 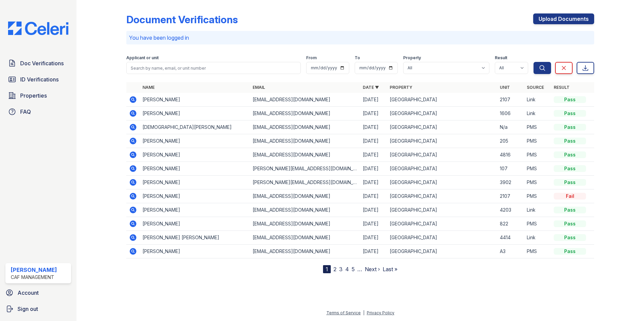 I want to click on a: Sign out, so click(x=38, y=309).